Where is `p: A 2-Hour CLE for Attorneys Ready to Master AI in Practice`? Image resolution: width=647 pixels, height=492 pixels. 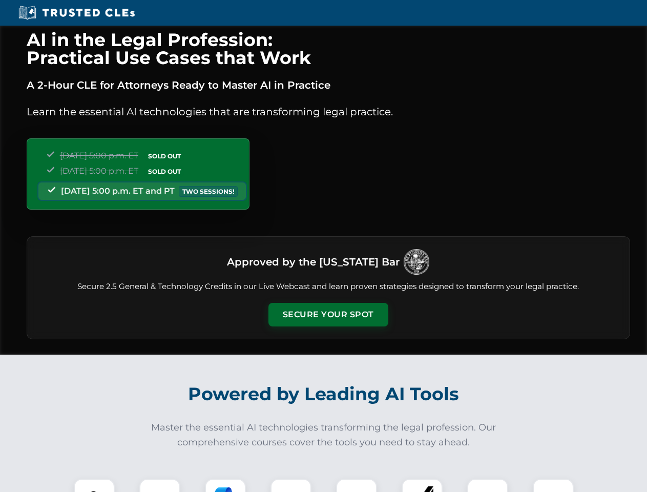
p: A 2-Hour CLE for Attorneys Ready to Master AI in Practice is located at coordinates (329, 85).